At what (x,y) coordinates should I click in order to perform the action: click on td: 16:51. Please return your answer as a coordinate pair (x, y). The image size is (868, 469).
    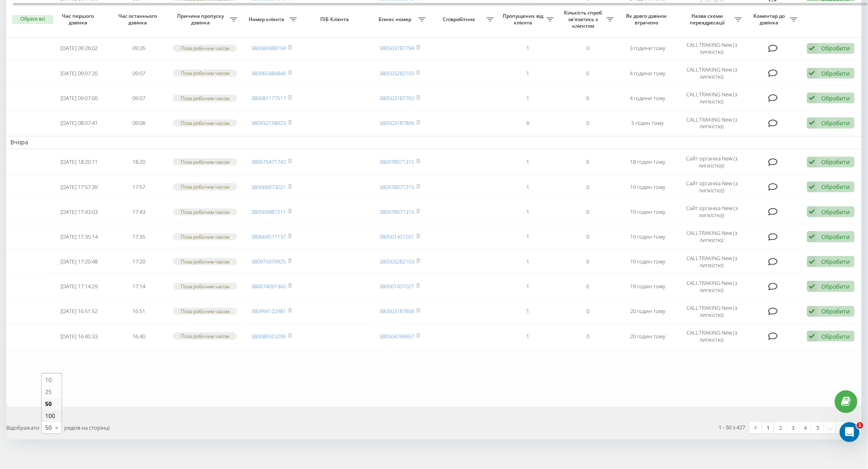
    Looking at the image, I should click on (139, 311).